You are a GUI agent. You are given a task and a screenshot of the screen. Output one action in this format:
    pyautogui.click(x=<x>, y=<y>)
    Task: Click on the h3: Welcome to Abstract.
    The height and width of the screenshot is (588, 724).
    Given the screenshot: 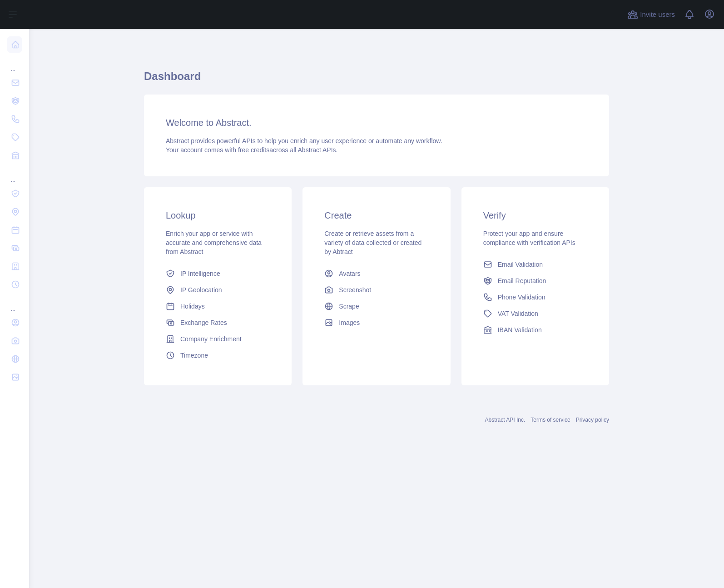 What is the action you would take?
    pyautogui.click(x=377, y=122)
    